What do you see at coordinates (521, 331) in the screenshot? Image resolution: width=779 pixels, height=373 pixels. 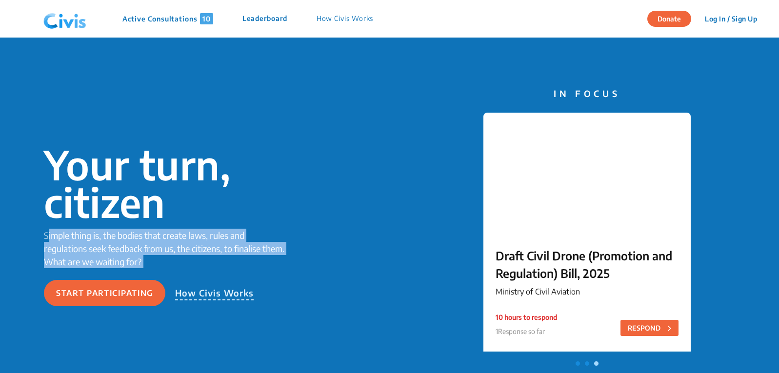 I see `span: Response so far` at bounding box center [521, 331].